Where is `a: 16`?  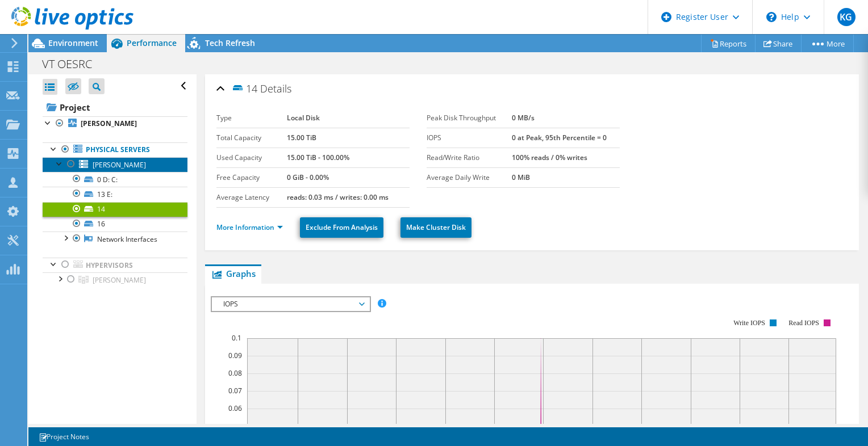 a: 16 is located at coordinates (115, 224).